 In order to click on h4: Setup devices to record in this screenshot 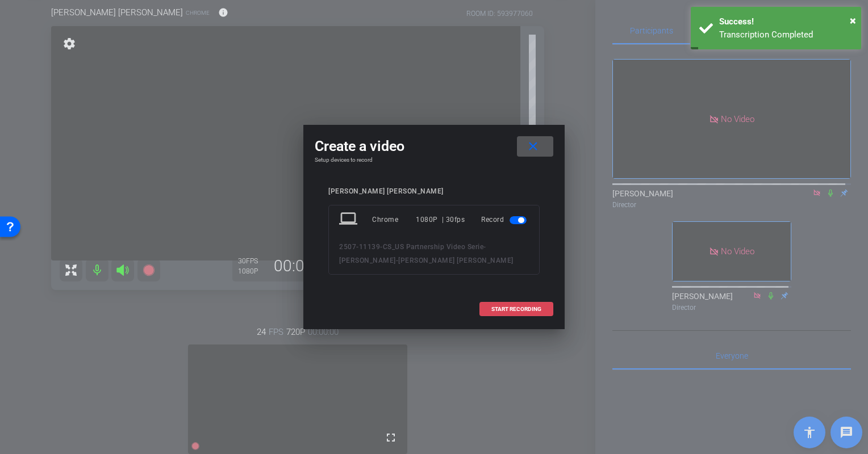, I will do `click(434, 160)`.